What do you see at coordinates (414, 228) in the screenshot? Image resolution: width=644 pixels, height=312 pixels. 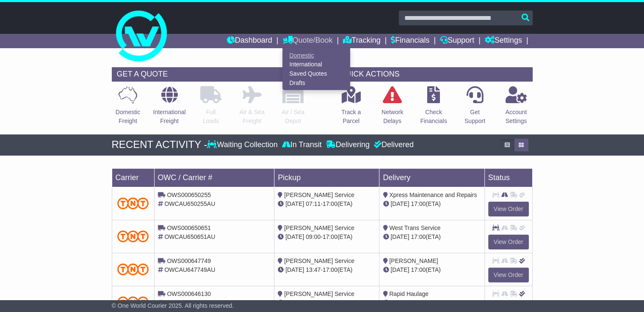 I see `span: West Trans Service` at bounding box center [414, 228].